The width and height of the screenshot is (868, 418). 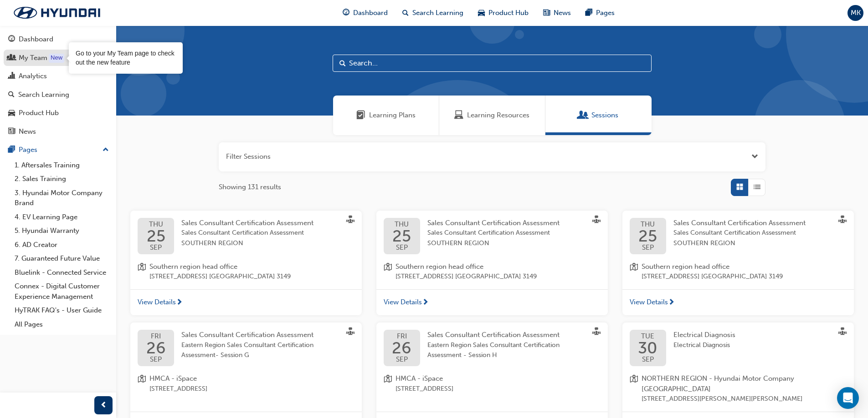 I want to click on span: Eastern Region Sales Consultant Certification Assessment - Session H, so click(x=507, y=350).